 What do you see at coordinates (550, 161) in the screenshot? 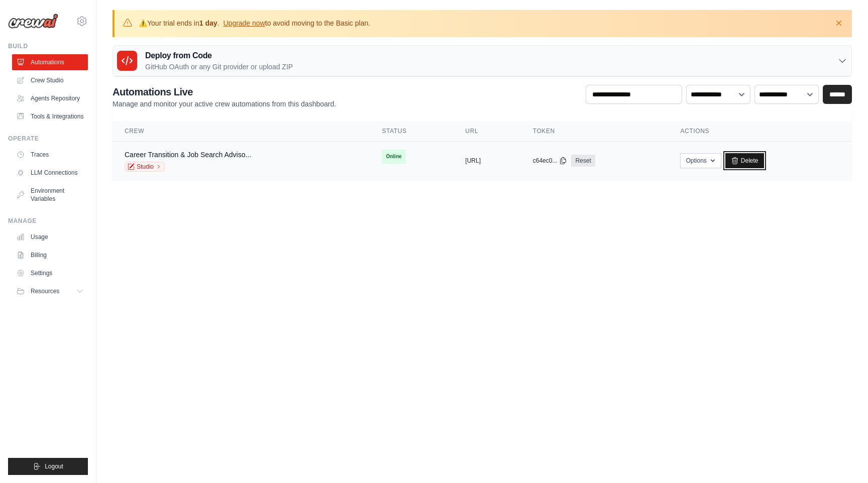
I see `button: c64ec0...` at bounding box center [550, 161].